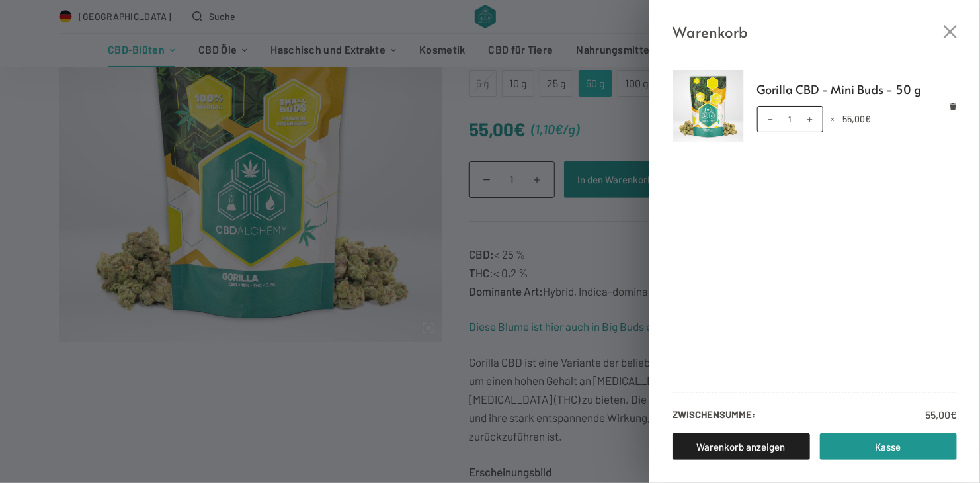 This screenshot has width=980, height=483. Describe the element at coordinates (791, 119) in the screenshot. I see `input: Produktmenge` at that location.